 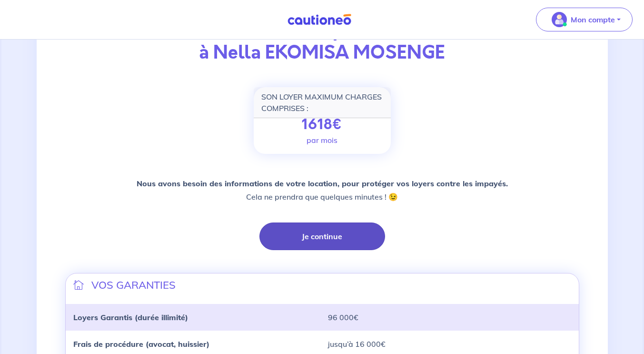 What do you see at coordinates (322, 41) in the screenshot?
I see `p: Vous avez accepté de louer à Nella EKOMISA MOSENGE` at bounding box center [322, 41].